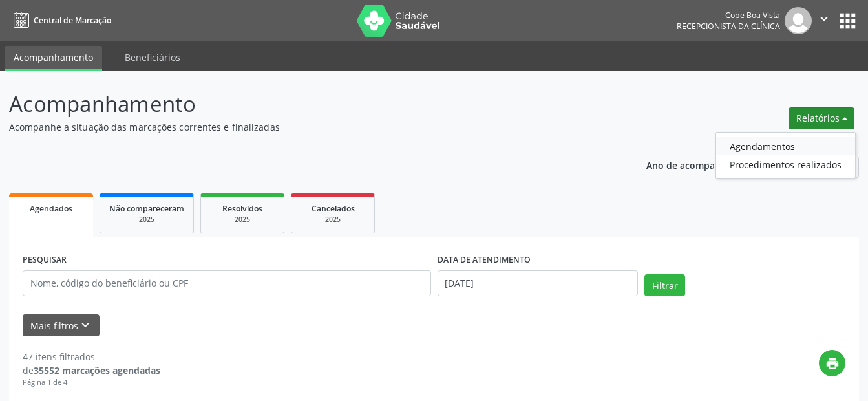 Image resolution: width=868 pixels, height=401 pixels. Describe the element at coordinates (60, 20) in the screenshot. I see `a: Central de Marcação` at that location.